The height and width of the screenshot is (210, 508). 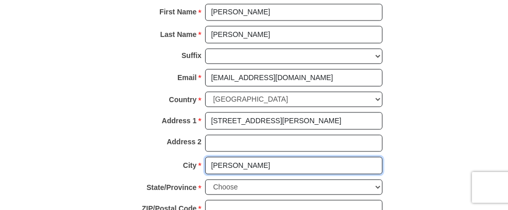 What do you see at coordinates (184, 142) in the screenshot?
I see `strong: Address 2` at bounding box center [184, 142].